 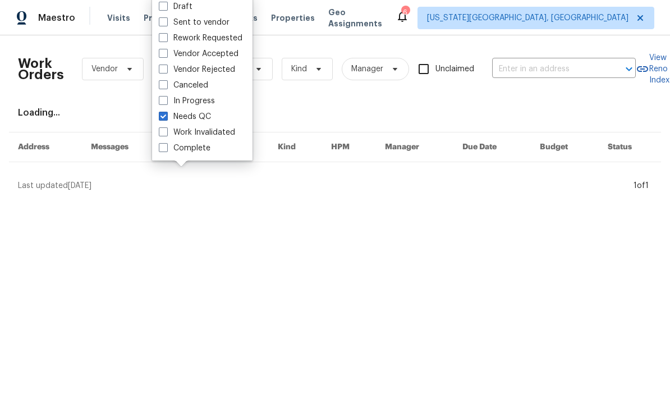 What do you see at coordinates (45, 147) in the screenshot?
I see `th: Address` at bounding box center [45, 147].